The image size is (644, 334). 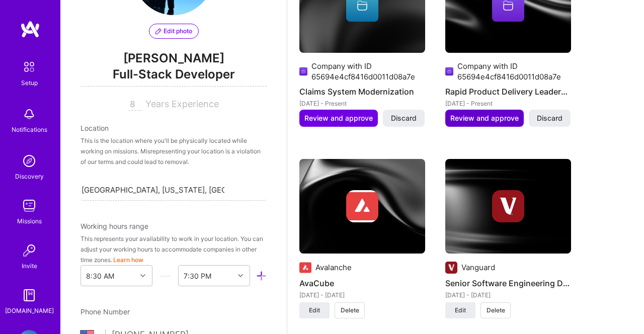 I want to click on div: Notifications, so click(x=29, y=130).